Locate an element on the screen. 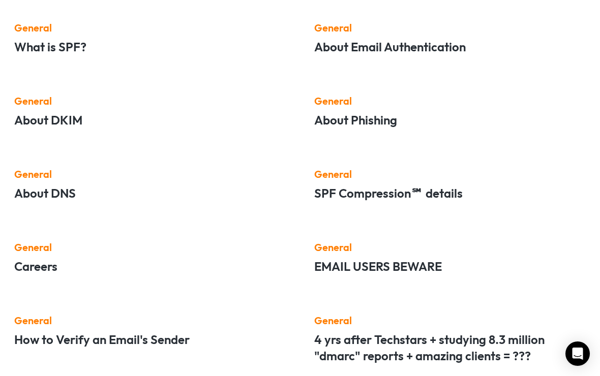 This screenshot has height=376, width=600. a: GeneralAbout DNS is located at coordinates (150, 183).